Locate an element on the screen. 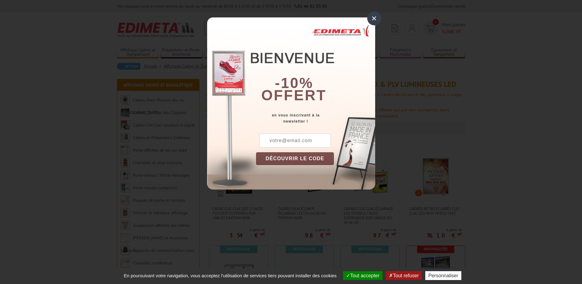  button: Personnaliser (fenêtre modale) is located at coordinates (443, 275).